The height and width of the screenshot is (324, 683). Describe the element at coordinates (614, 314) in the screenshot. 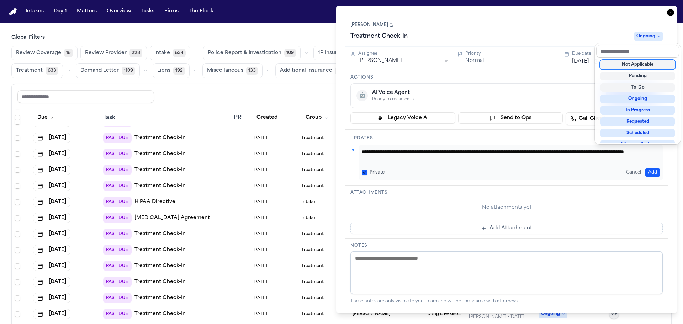

I see `button: MP` at that location.